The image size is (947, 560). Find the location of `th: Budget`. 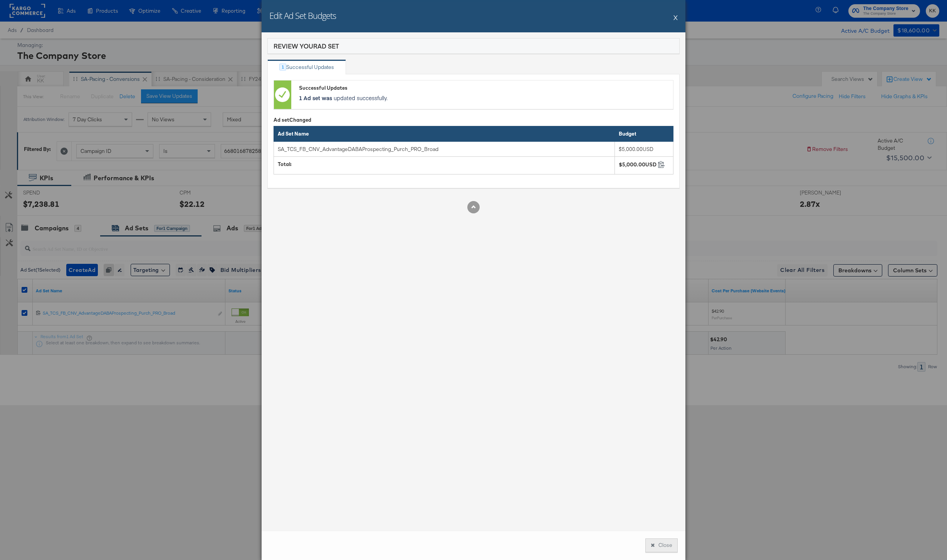

th: Budget is located at coordinates (644, 134).